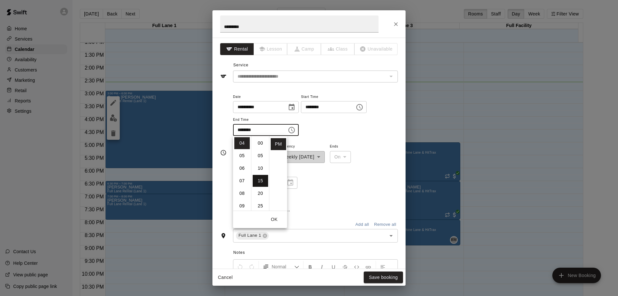 This screenshot has height=296, width=618. I want to click on span: Normal, so click(283, 267).